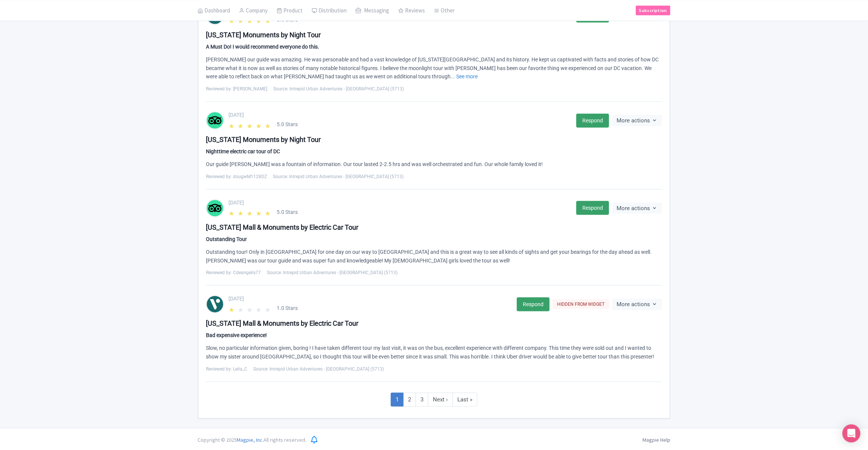 This screenshot has height=450, width=868. I want to click on a: ... See more, so click(465, 77).